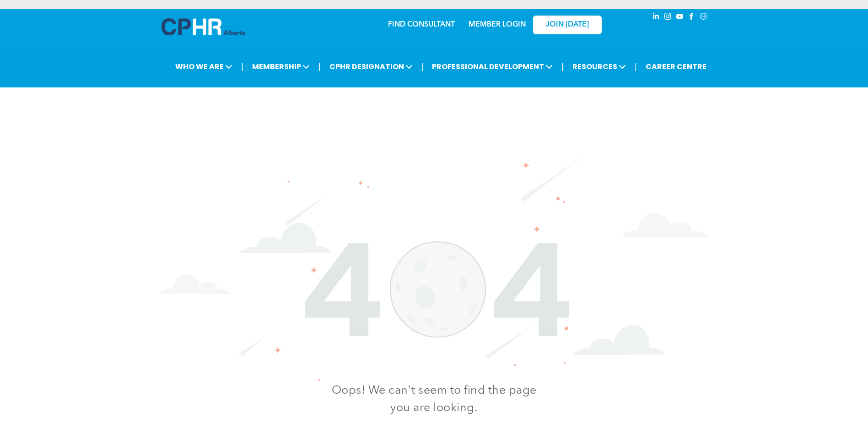 Image resolution: width=868 pixels, height=423 pixels. I want to click on span: WHO WE ARE, so click(203, 66).